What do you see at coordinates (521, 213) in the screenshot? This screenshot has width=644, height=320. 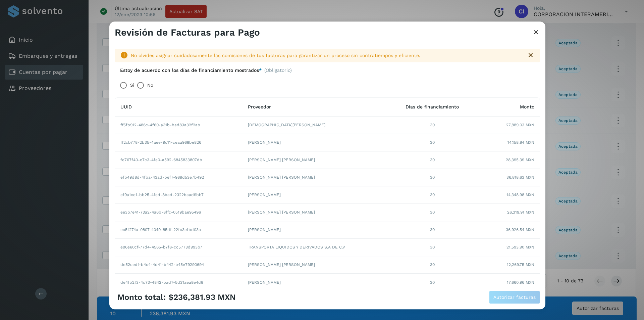 I see `span: 26,319.91 MXN` at bounding box center [521, 213].